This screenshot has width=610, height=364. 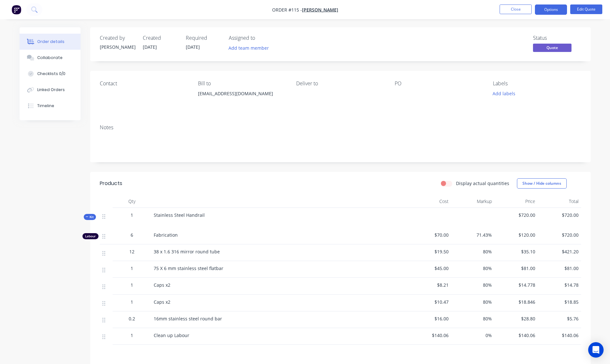 What do you see at coordinates (166, 235) in the screenshot?
I see `span: Fabrication` at bounding box center [166, 235].